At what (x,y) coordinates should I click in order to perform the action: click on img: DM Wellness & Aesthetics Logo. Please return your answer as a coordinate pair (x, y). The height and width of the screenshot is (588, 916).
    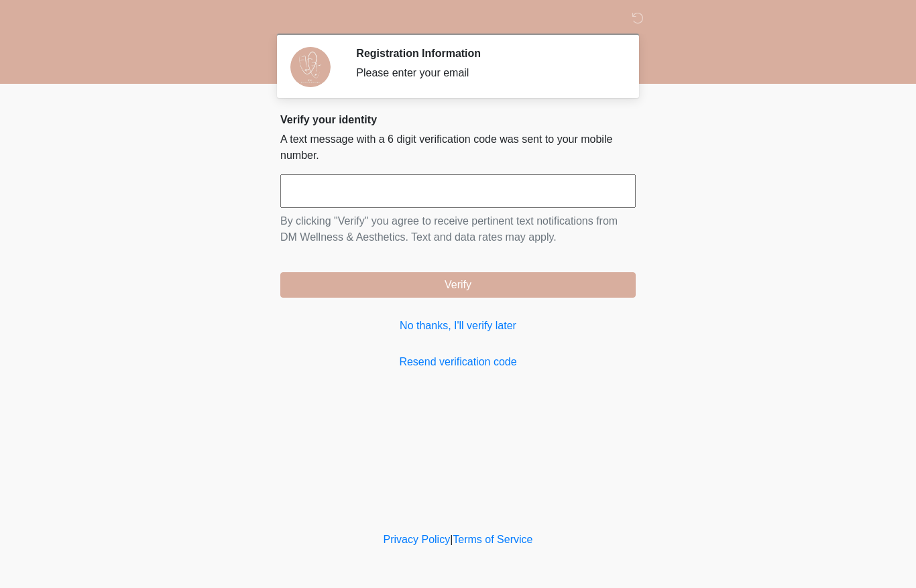
    Looking at the image, I should click on (276, 18).